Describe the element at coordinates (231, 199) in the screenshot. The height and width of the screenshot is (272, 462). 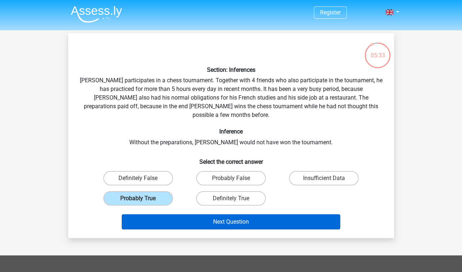
I see `label: Definitely True` at that location.